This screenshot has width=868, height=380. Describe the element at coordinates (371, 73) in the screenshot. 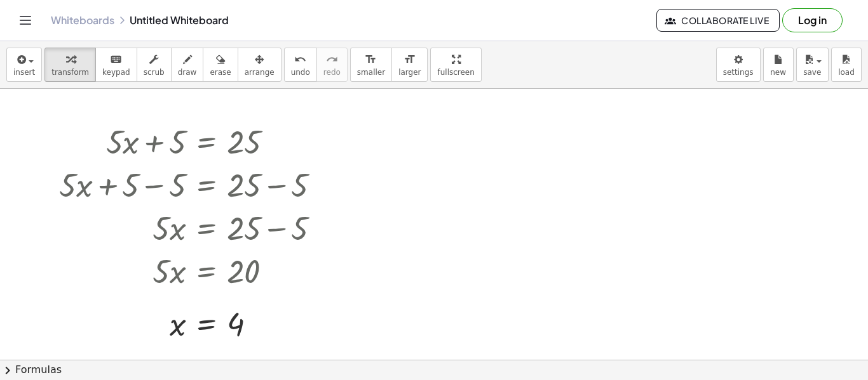

I see `span: smaller` at that location.